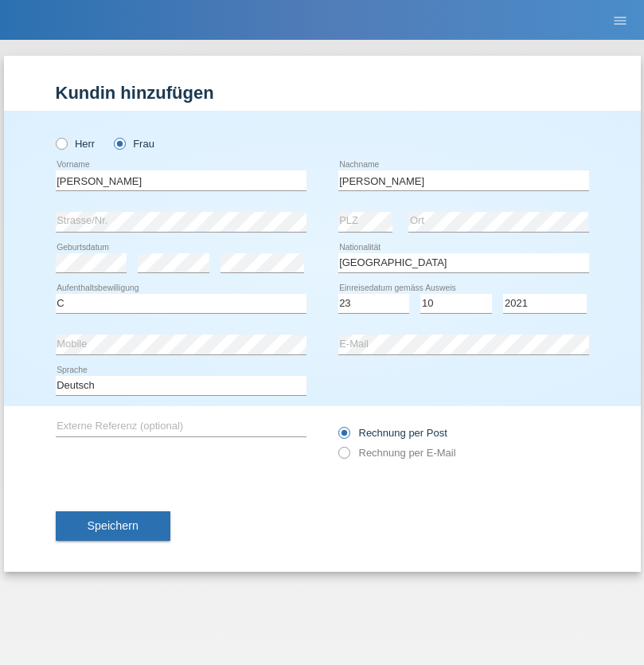 The image size is (644, 665). Describe the element at coordinates (61, 143) in the screenshot. I see `input: Herr` at that location.